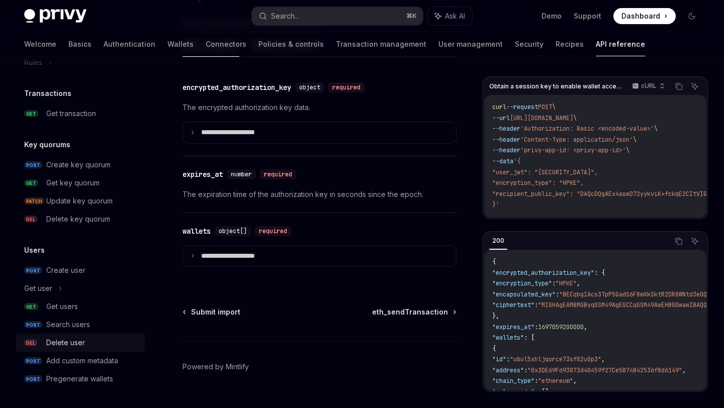 Image resolution: width=724 pixels, height=408 pixels. Describe the element at coordinates (551, 16) in the screenshot. I see `a: Demo` at that location.